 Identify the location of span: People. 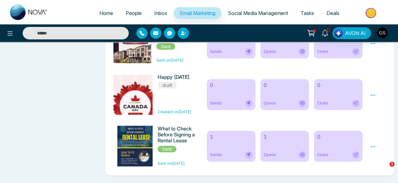
(133, 13).